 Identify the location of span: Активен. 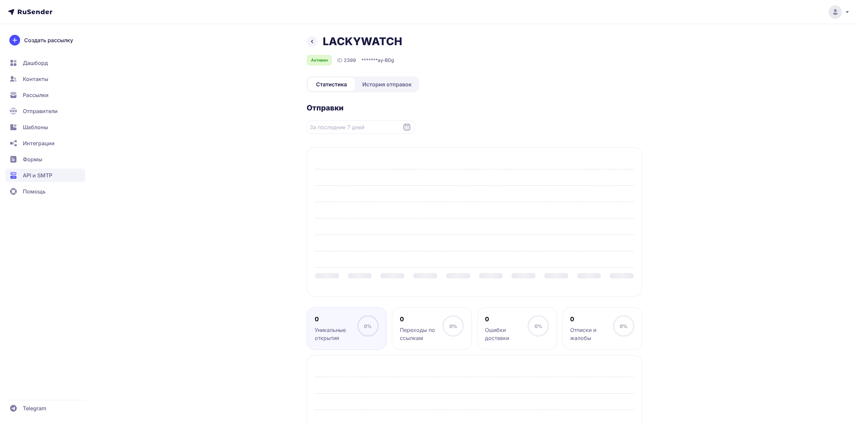
(319, 60).